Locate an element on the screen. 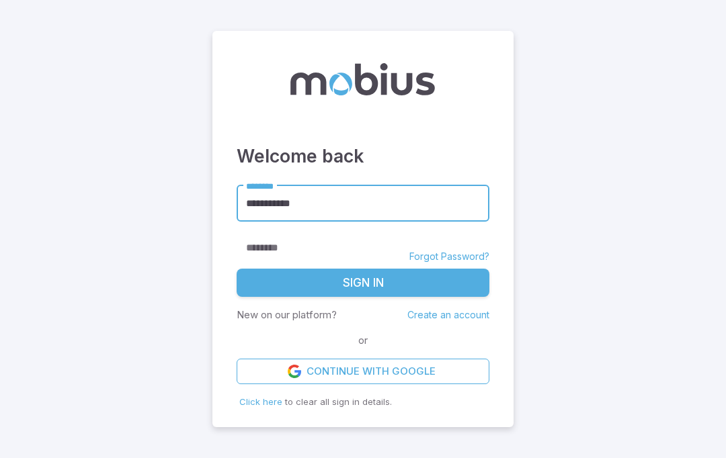  span: or is located at coordinates (363, 341).